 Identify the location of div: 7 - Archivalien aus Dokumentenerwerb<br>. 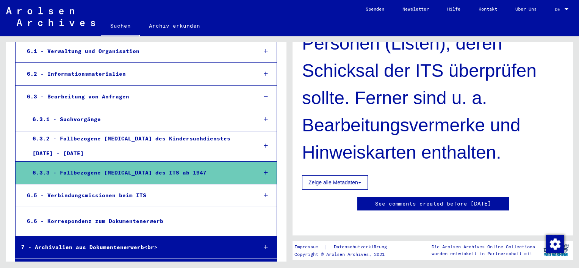
(133, 247).